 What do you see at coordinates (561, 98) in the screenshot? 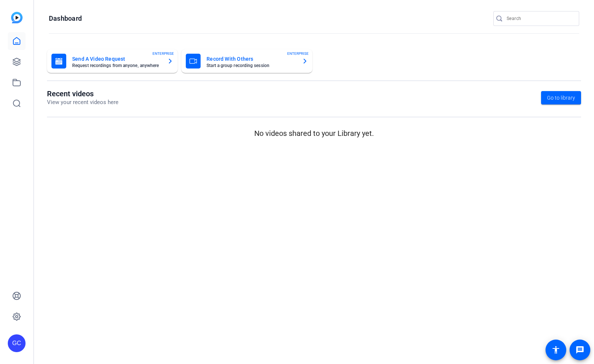
I see `a: Go to library` at bounding box center [561, 98].